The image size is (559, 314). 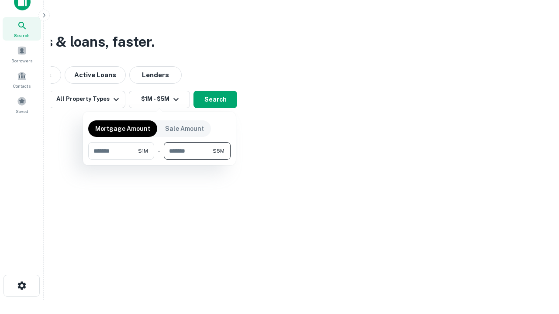 I want to click on span: $5M, so click(x=218, y=151).